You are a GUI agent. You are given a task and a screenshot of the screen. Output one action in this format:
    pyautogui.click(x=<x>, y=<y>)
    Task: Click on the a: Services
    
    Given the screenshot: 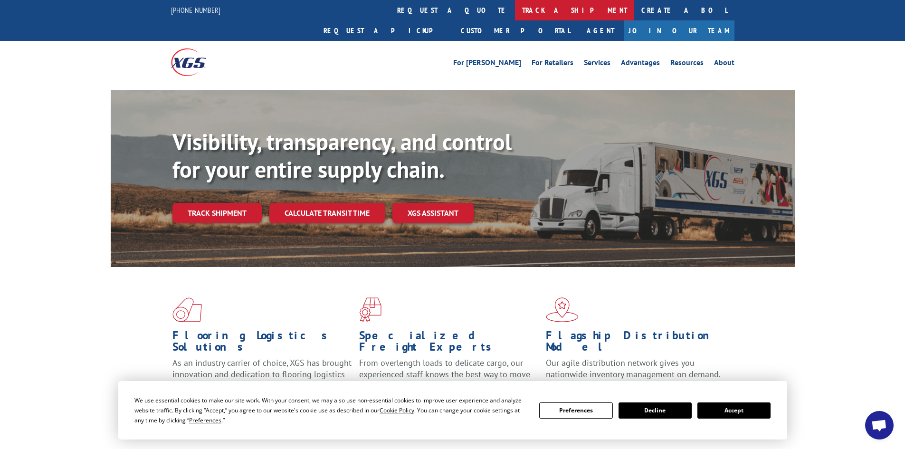 What is the action you would take?
    pyautogui.click(x=597, y=64)
    